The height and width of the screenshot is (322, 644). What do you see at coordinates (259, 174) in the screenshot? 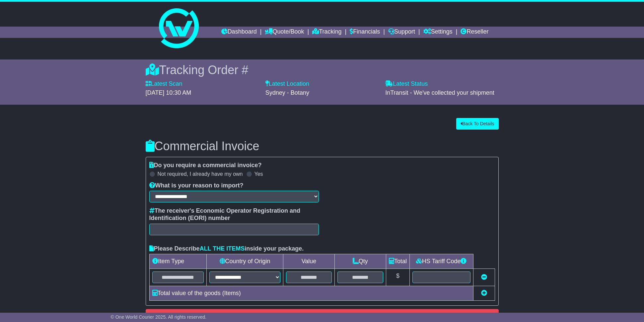
I see `label: Yes` at bounding box center [259, 174].